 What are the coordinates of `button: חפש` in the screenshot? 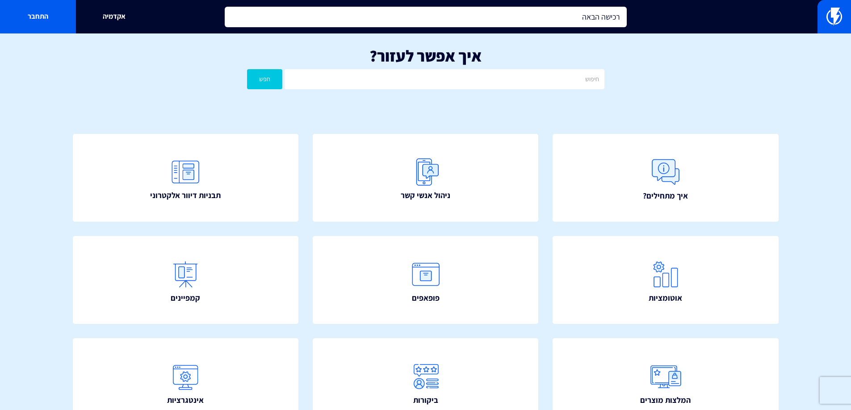 It's located at (265, 79).